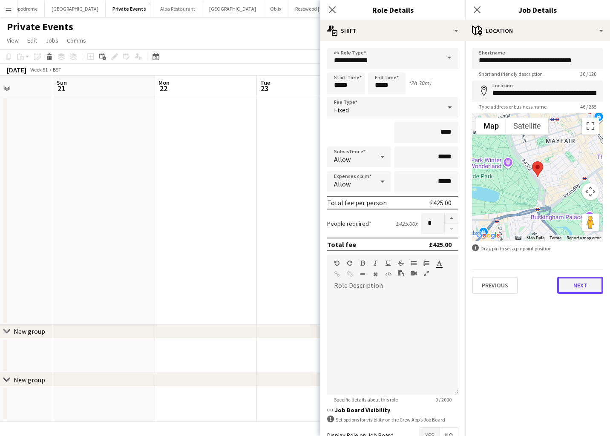 The width and height of the screenshot is (610, 436). Describe the element at coordinates (451, 218) in the screenshot. I see `button: Increase` at that location.